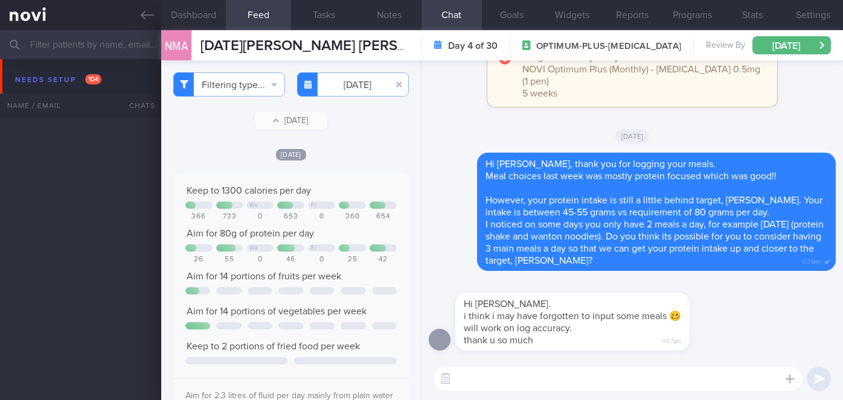 The height and width of the screenshot is (400, 843). What do you see at coordinates (631, 176) in the screenshot?
I see `span: Meal choices last week was mostly protein focused which was good!!` at bounding box center [631, 176].